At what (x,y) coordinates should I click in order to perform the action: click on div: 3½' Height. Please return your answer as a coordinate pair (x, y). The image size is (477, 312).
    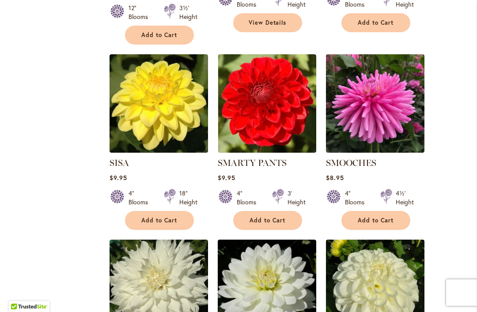
    Looking at the image, I should click on (188, 12).